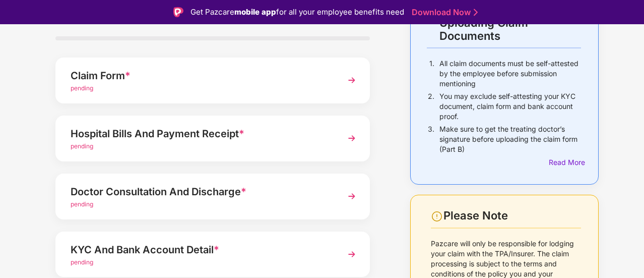 The image size is (644, 278). What do you see at coordinates (432, 74) in the screenshot?
I see `p: 1.` at bounding box center [432, 74].